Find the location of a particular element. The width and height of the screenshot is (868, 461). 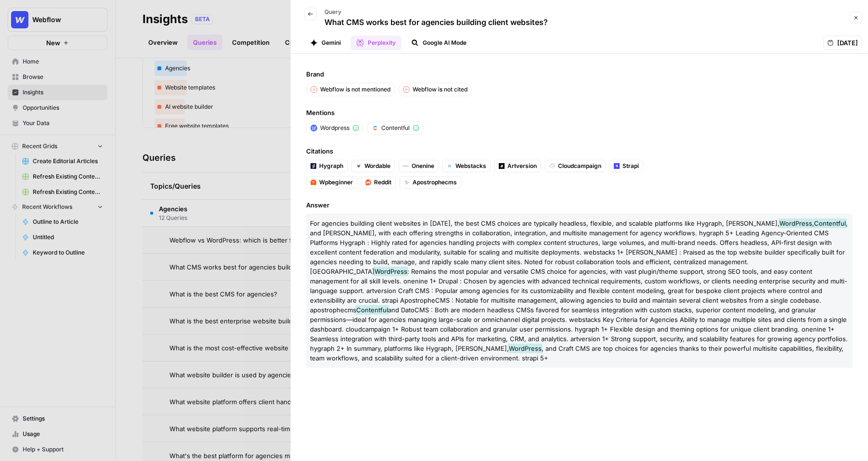

span: : Remains the most popular and versatile CMS choice for agencies, with vast plugin/theme support,... is located at coordinates (579, 291).